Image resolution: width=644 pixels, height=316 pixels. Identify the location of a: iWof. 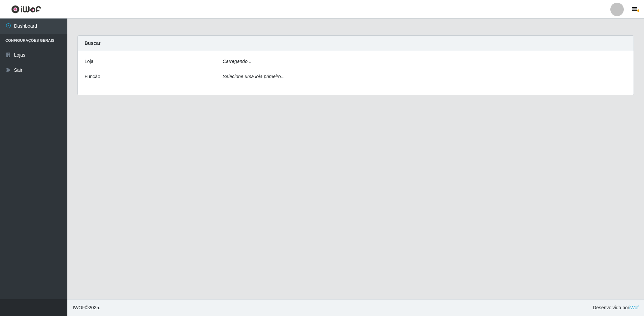
(634, 308).